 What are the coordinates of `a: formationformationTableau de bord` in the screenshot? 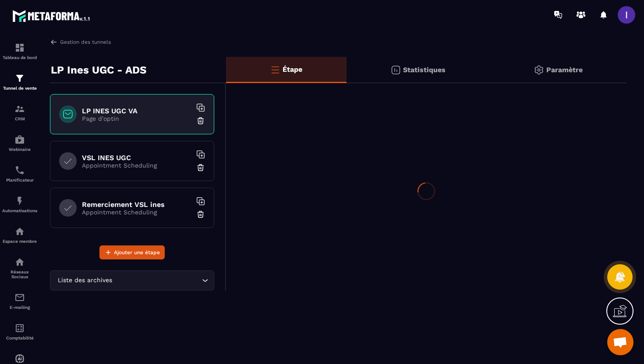 It's located at (19, 51).